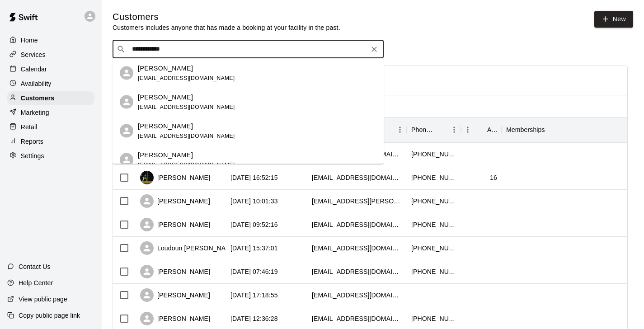 The height and width of the screenshot is (329, 644). I want to click on div: Search customers by name or email, so click(248, 49).